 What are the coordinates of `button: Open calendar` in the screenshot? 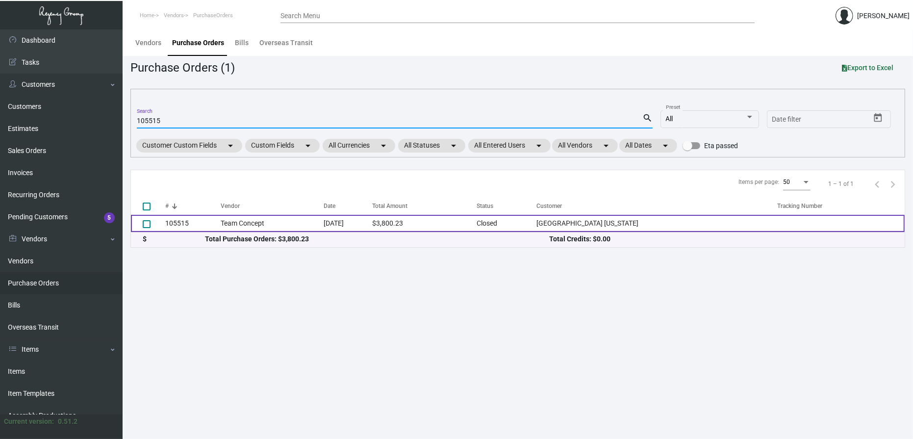 It's located at (879, 118).